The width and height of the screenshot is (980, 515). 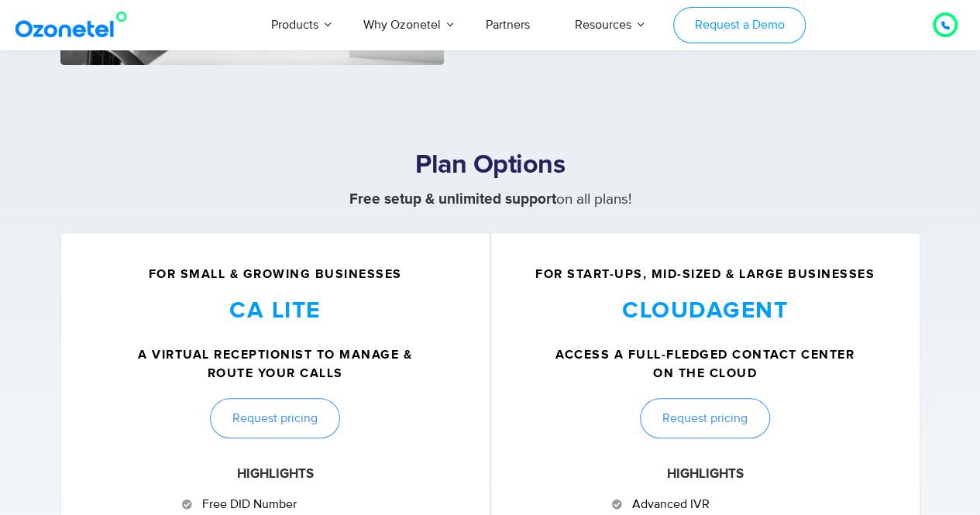 I want to click on h3: CLOUDAGENT, so click(x=705, y=311).